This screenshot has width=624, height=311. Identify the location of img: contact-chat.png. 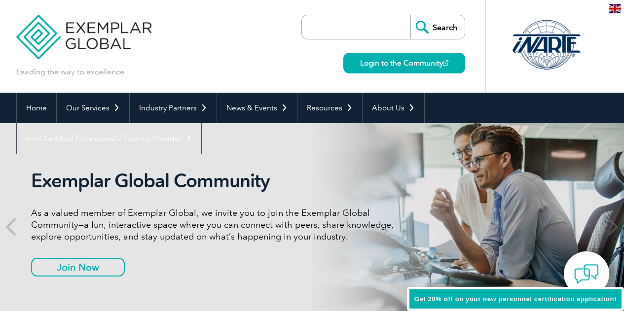
(586, 274).